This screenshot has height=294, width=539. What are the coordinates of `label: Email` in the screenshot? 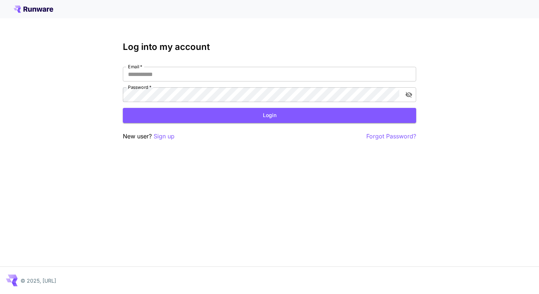 It's located at (135, 66).